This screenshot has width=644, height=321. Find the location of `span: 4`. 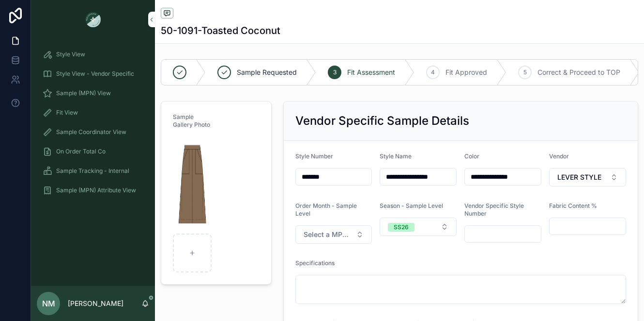

span: 4 is located at coordinates (433, 73).